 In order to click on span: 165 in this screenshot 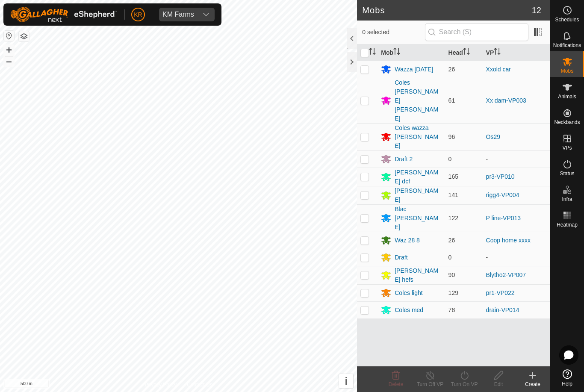, I will do `click(453, 177)`.